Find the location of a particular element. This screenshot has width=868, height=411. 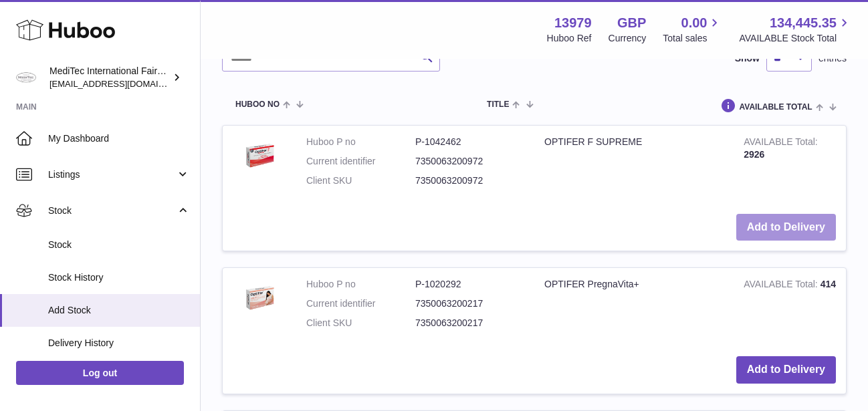

td: 2926 is located at coordinates (790, 165).